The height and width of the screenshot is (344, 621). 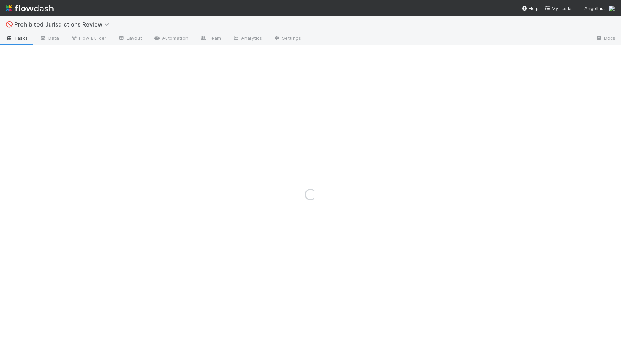 I want to click on a: Data, so click(x=49, y=39).